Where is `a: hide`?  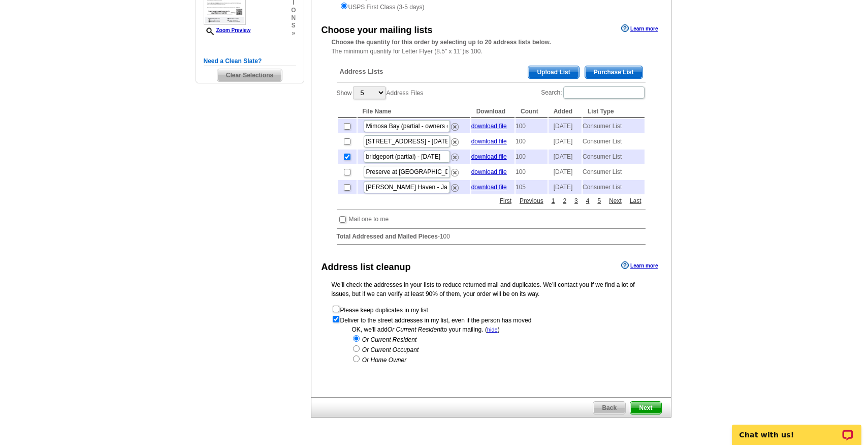 a: hide is located at coordinates (492, 329).